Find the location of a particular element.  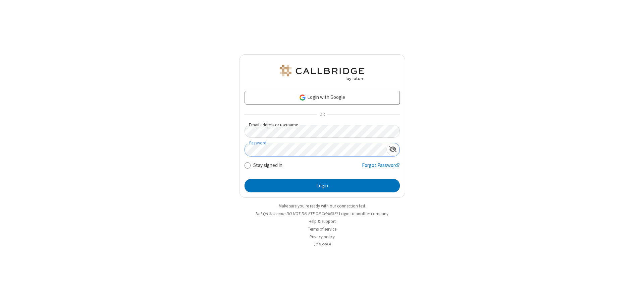

li: v2.6.349.9 is located at coordinates (322, 244).